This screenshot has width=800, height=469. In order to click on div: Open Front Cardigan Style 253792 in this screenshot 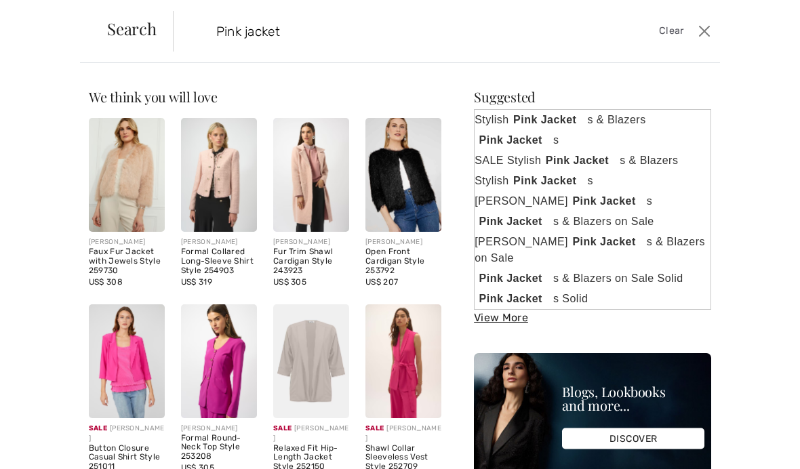, I will do `click(403, 261)`.